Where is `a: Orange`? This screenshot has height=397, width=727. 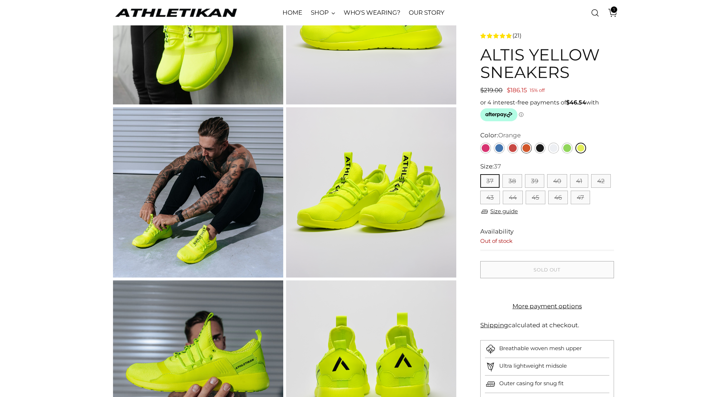
a: Orange is located at coordinates (526, 148).